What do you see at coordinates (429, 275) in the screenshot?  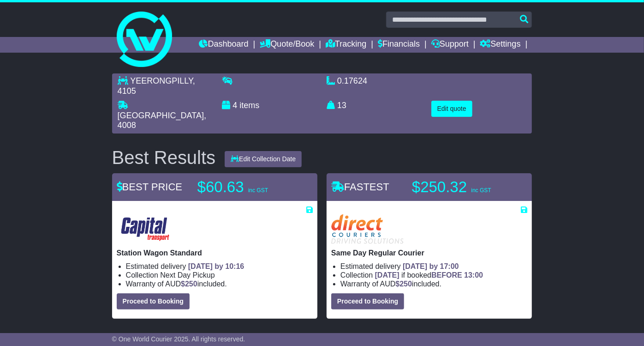 I see `span: if booked` at bounding box center [429, 275].